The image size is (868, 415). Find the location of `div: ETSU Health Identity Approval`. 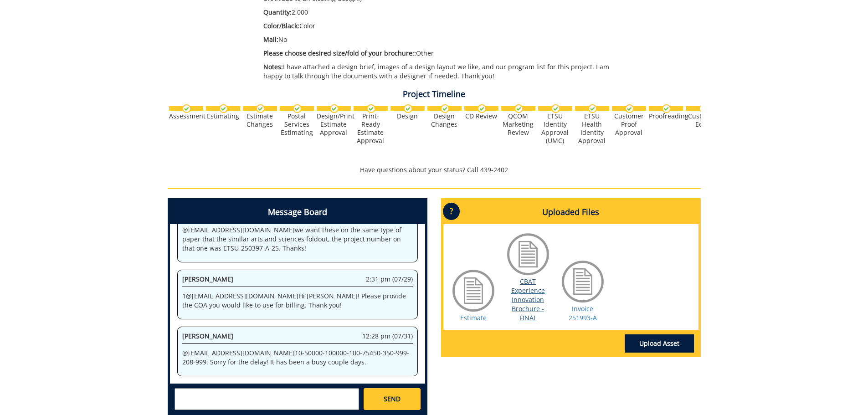

div: ETSU Health Identity Approval is located at coordinates (592, 128).